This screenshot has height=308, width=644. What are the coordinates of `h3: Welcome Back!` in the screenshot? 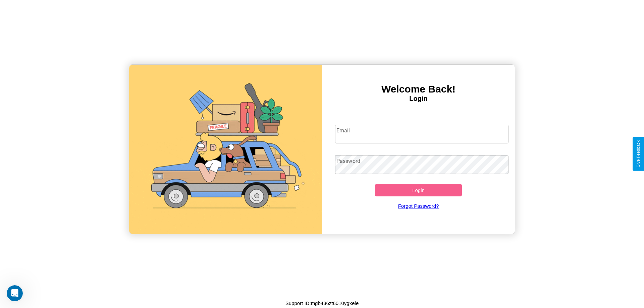 It's located at (418, 89).